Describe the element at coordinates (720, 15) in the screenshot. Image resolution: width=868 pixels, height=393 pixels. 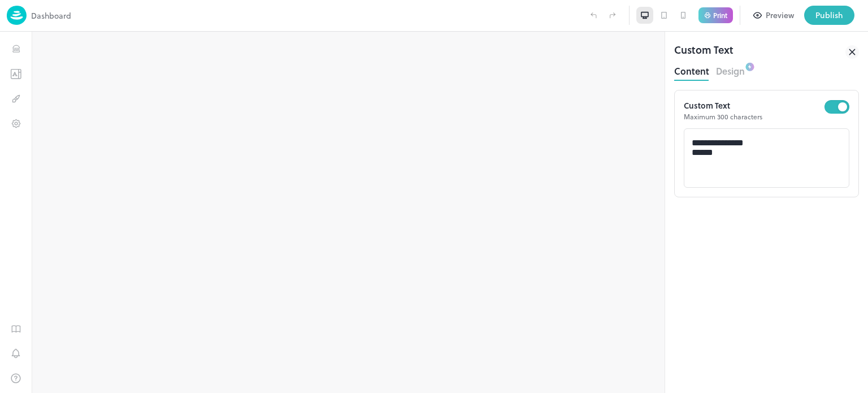
I see `p: Print` at that location.